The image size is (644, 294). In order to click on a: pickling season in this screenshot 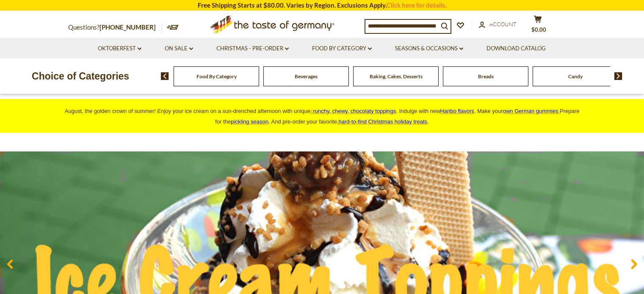, I will do `click(249, 122)`.